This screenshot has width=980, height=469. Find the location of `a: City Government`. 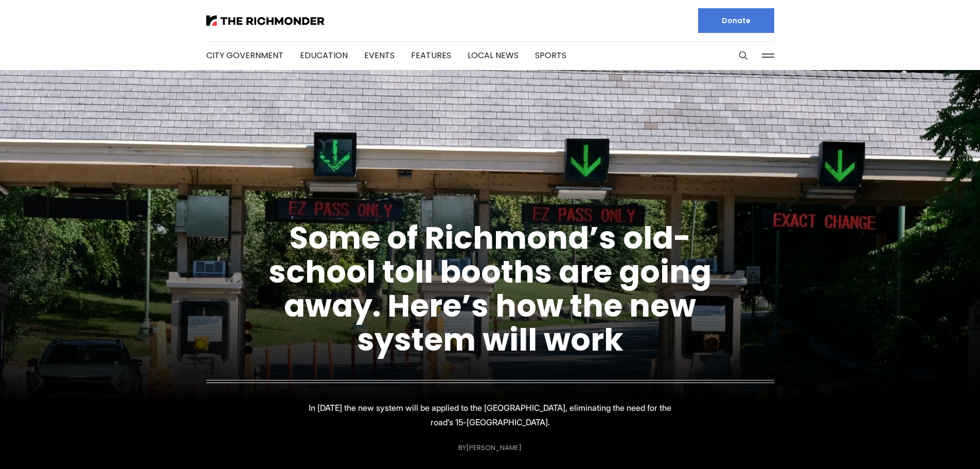

a: City Government is located at coordinates (245, 55).